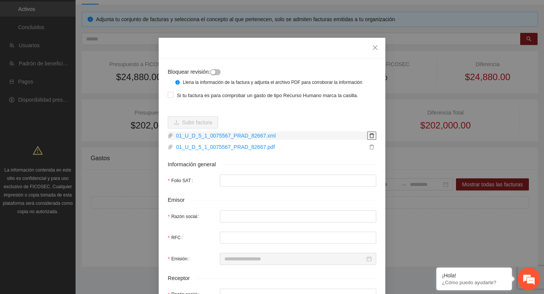 This screenshot has width=544, height=294. I want to click on div: Bloquear revisión:, so click(255, 72).